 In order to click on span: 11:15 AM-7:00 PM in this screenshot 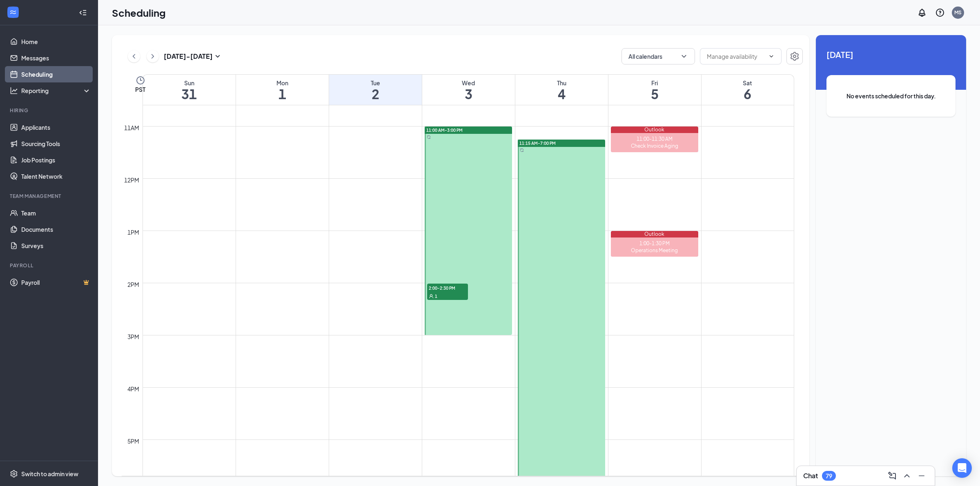, I will do `click(538, 143)`.